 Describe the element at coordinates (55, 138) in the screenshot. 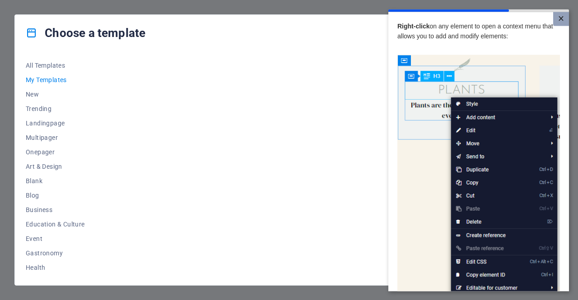

I see `span: Multipager` at that location.